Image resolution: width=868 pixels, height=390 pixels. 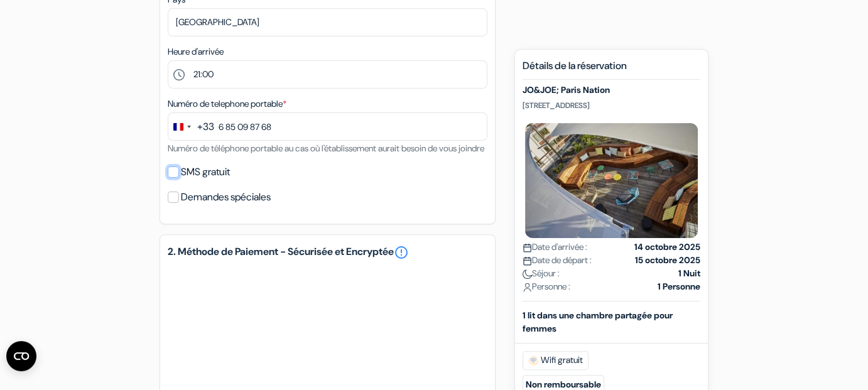 What do you see at coordinates (327, 126) in the screenshot?
I see `input: 6 12 34 56 78` at bounding box center [327, 126].